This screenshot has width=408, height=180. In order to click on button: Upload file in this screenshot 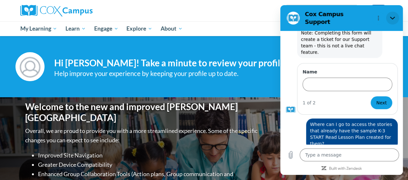, I will do `click(10, 150)`.